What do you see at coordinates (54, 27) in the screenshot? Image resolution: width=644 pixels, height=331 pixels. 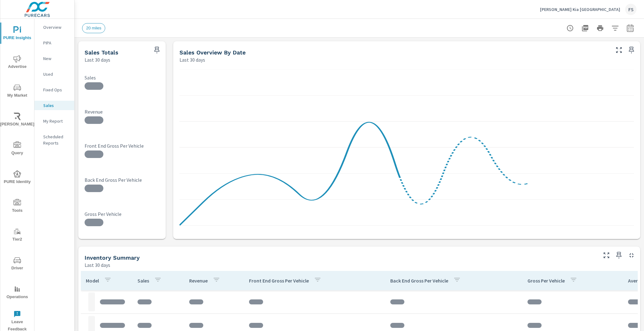 I see `div: Overview` at bounding box center [54, 27].